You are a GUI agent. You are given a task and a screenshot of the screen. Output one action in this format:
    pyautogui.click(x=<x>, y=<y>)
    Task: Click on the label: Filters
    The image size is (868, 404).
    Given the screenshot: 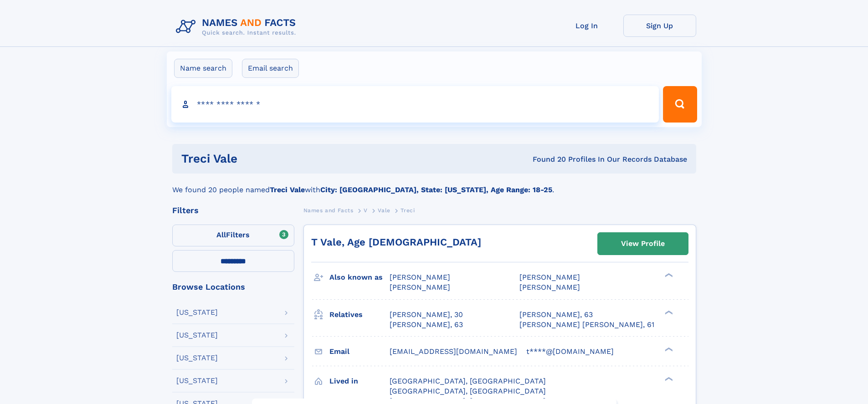 What is the action you would take?
    pyautogui.click(x=234, y=235)
    